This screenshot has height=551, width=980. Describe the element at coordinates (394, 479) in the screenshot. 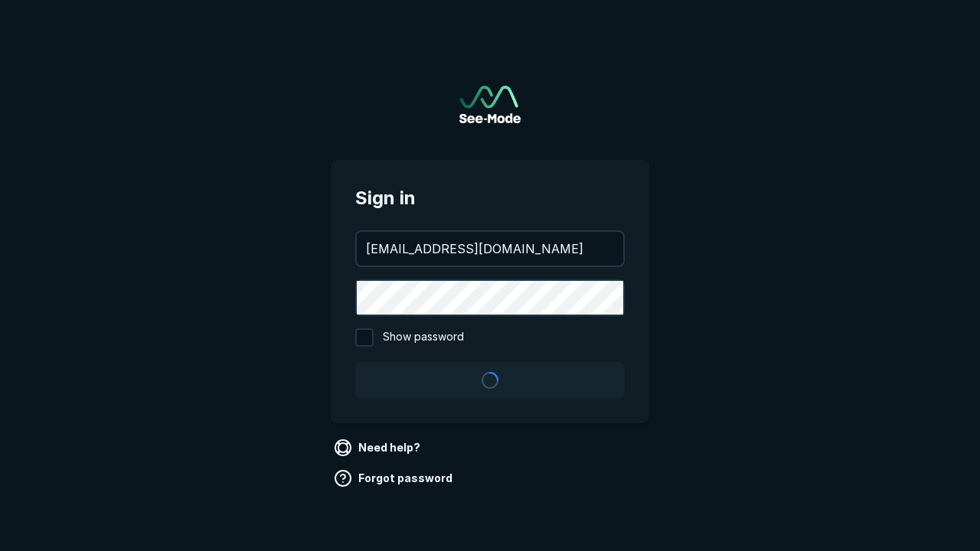

I see `a: Forgot password` at that location.